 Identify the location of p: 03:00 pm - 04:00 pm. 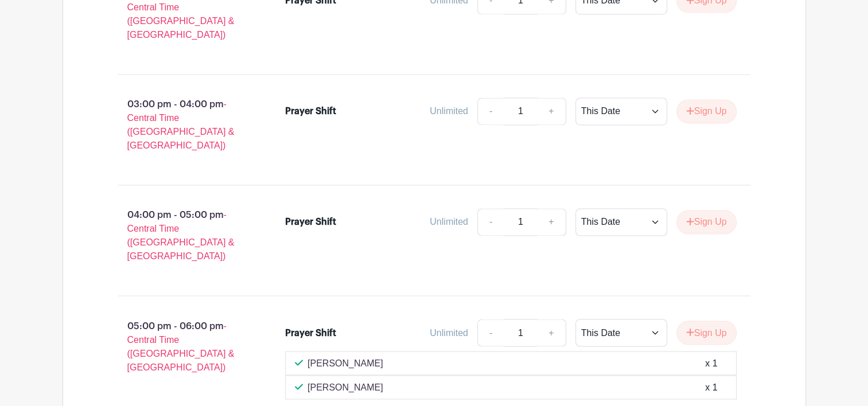
(184, 125).